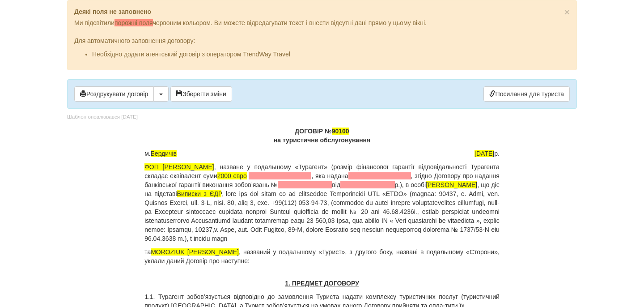  Describe the element at coordinates (322, 23) in the screenshot. I see `p: Ми підсвітили червоним кольором. Ви можете відредагувати текст і внести відсутні дані прямо у цьо...` at that location.